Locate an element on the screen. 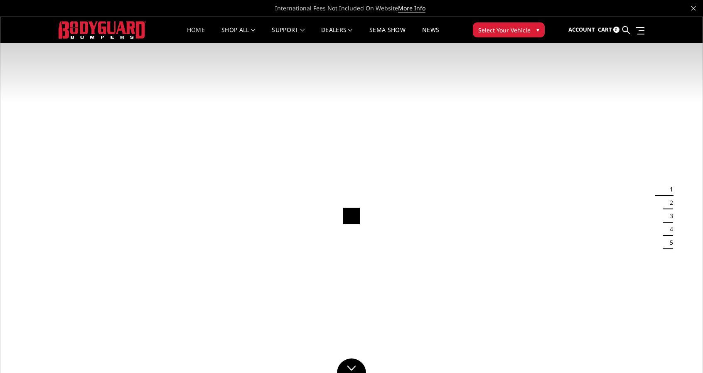  a: Account is located at coordinates (582, 30).